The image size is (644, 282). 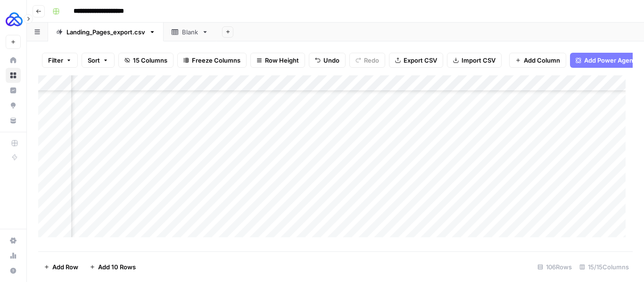 I want to click on img: AUQ Logo, so click(x=14, y=19).